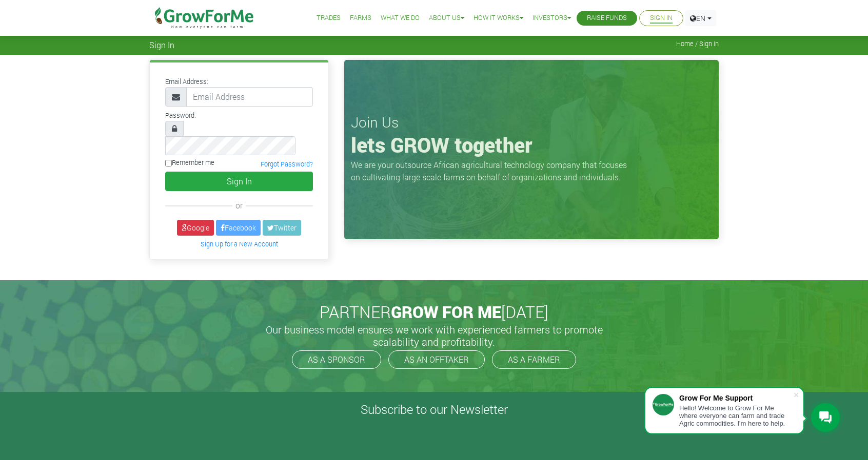 This screenshot has width=868, height=460. What do you see at coordinates (534, 360) in the screenshot?
I see `a: AS A FARMER` at bounding box center [534, 360].